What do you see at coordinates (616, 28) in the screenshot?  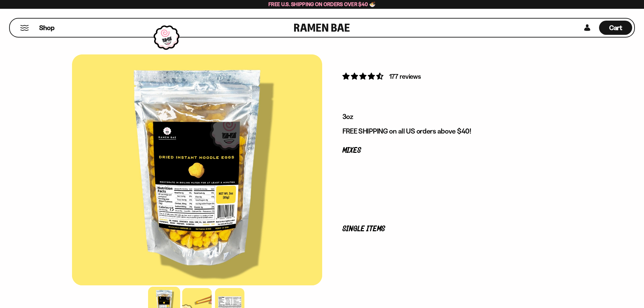 I see `span: Cart` at bounding box center [616, 28].